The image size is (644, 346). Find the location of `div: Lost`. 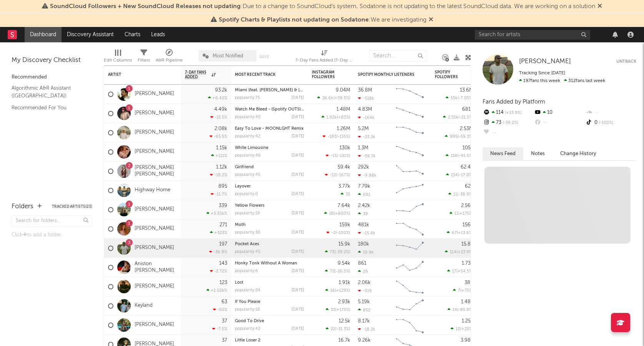

div: Lost is located at coordinates (270, 282).